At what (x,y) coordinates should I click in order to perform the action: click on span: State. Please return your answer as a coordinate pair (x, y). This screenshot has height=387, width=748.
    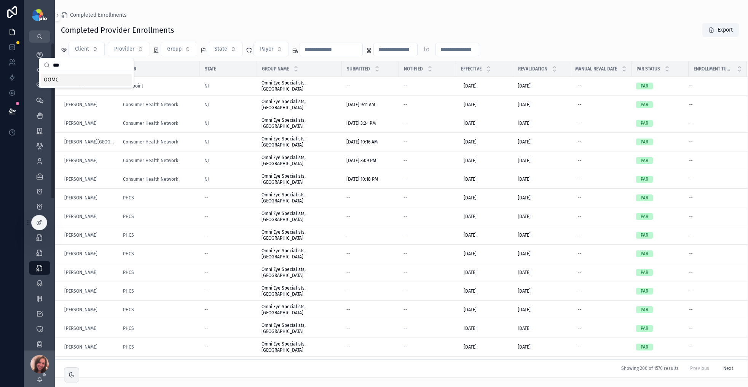
    Looking at the image, I should click on (221, 49).